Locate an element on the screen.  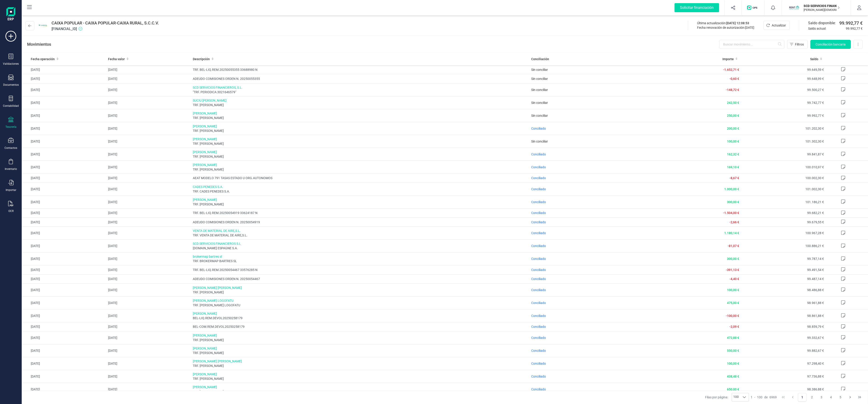
div: Solicitar financiación is located at coordinates (696, 8).